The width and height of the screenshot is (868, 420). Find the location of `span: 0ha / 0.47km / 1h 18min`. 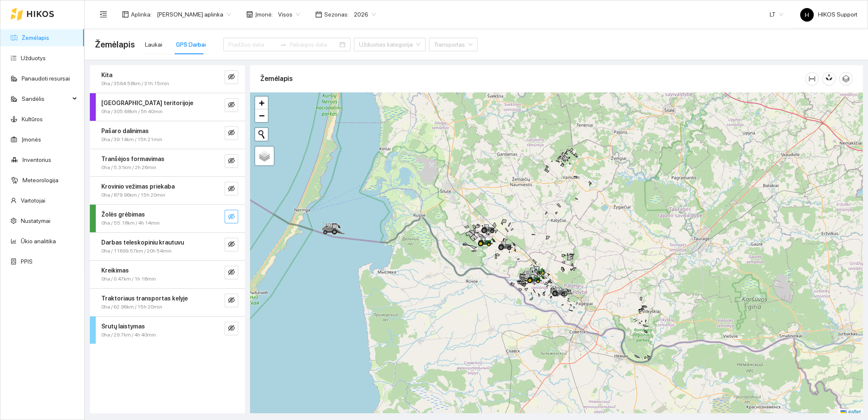

span: 0ha / 0.47km / 1h 18min is located at coordinates (128, 279).